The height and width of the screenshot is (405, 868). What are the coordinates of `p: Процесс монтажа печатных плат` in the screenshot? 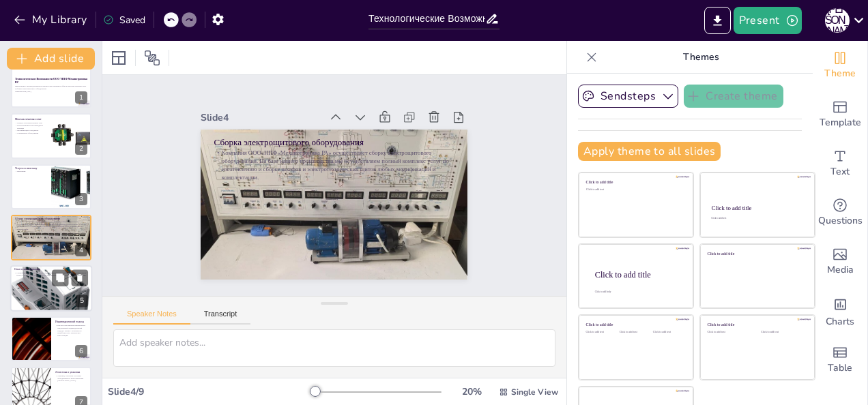 It's located at (31, 123).